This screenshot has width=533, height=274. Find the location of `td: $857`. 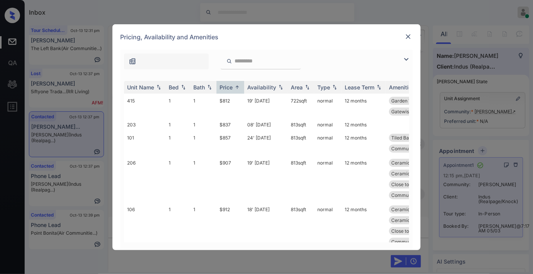

td: $857 is located at coordinates (230, 143).